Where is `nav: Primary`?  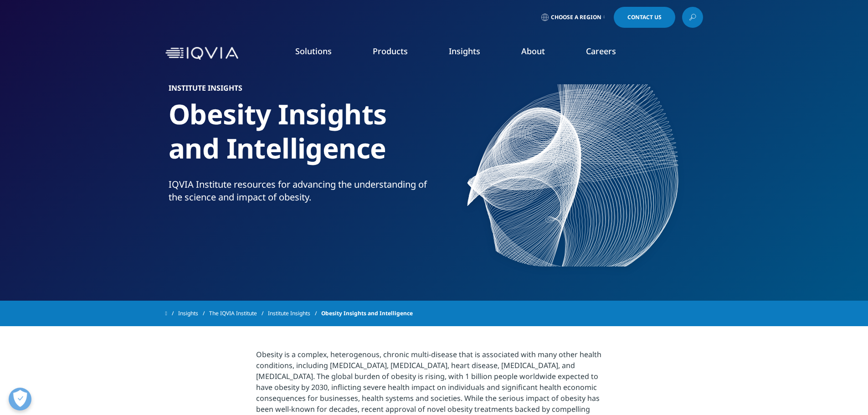
nav: Primary is located at coordinates (472, 53).